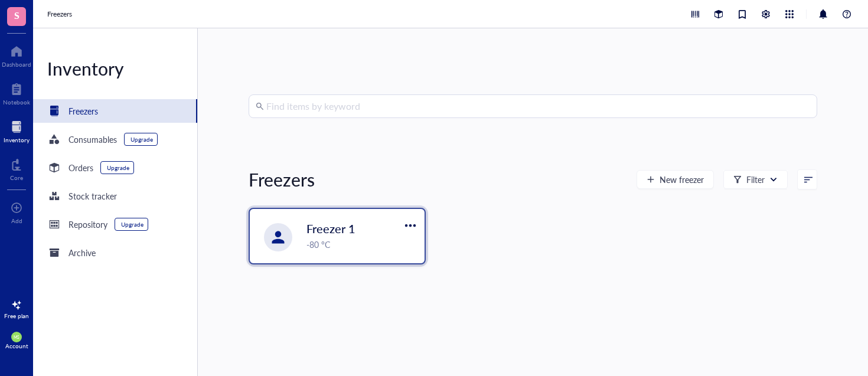  I want to click on a: Core, so click(17, 168).